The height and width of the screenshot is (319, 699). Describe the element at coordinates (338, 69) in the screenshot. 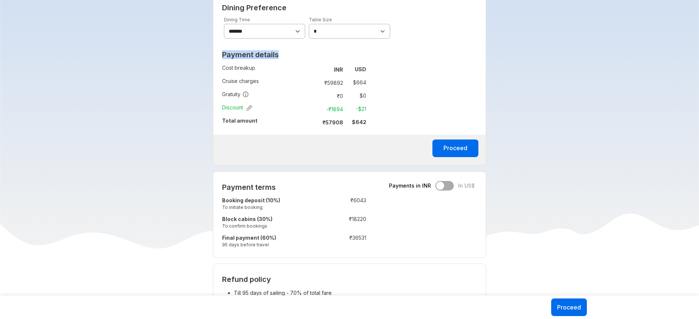

I see `strong: INR` at that location.